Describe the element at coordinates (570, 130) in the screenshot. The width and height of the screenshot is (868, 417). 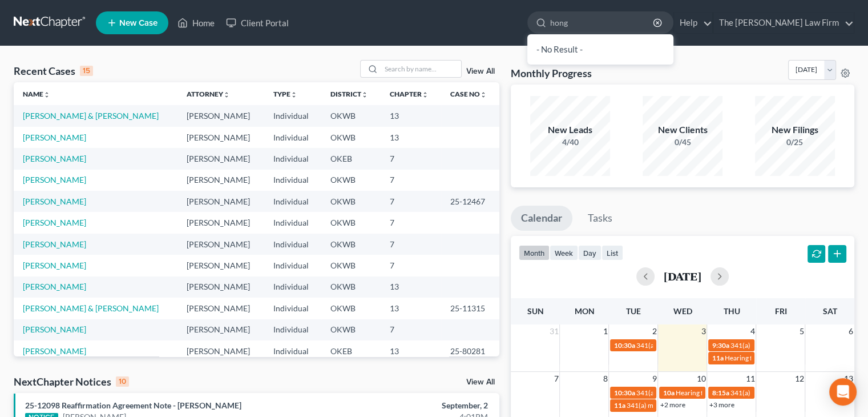
I see `div: New Leads` at that location.